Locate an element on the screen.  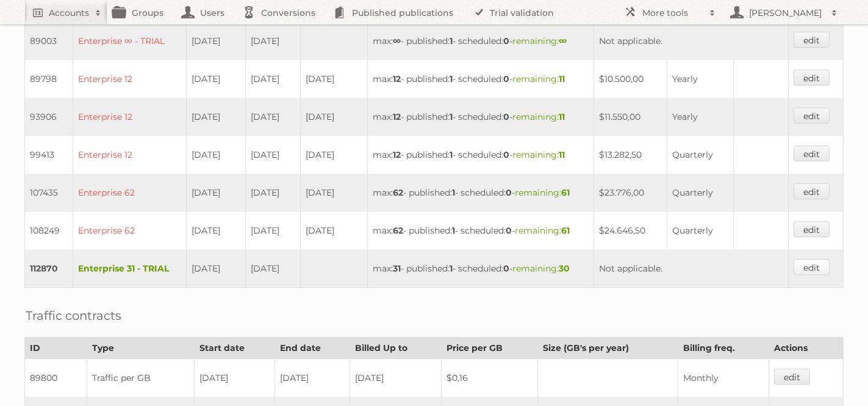
td: Monthly is located at coordinates (723, 377).